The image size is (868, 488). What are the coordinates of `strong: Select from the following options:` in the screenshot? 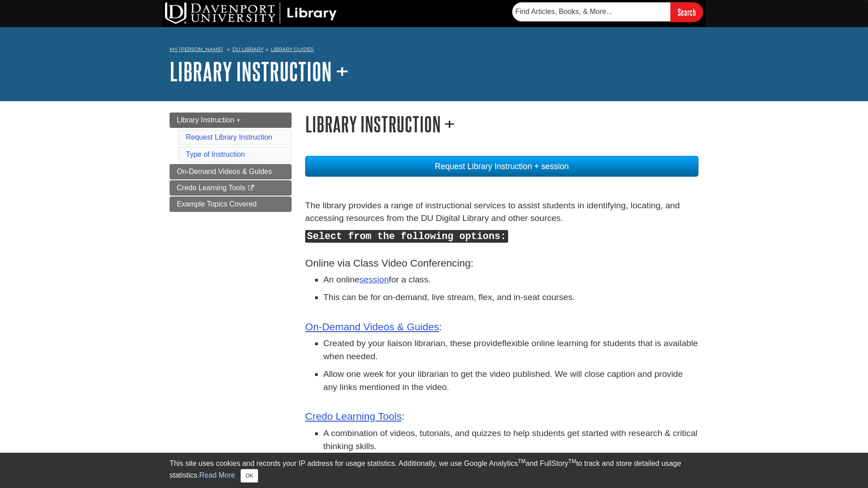 It's located at (406, 237).